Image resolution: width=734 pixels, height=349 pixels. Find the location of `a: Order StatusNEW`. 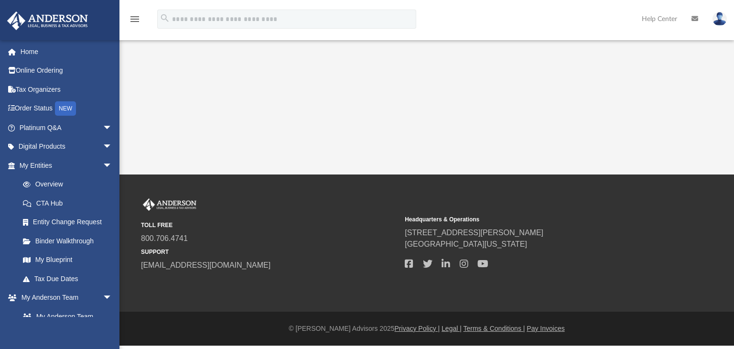

a: Order StatusNEW is located at coordinates (66, 108).